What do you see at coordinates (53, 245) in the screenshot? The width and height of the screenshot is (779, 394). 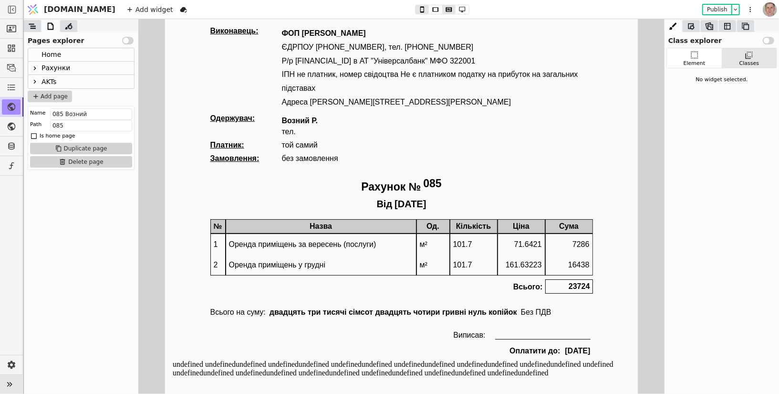 I see `div: 2` at bounding box center [53, 245].